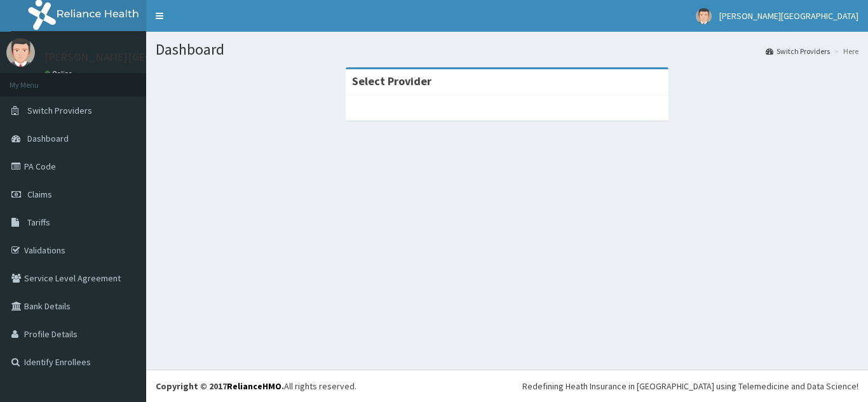 The image size is (868, 402). Describe the element at coordinates (254, 387) in the screenshot. I see `a: RelianceHMO` at that location.